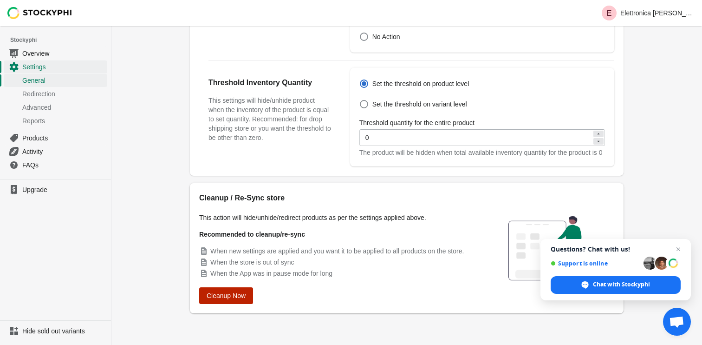 This screenshot has width=702, height=345. Describe the element at coordinates (339, 198) in the screenshot. I see `h2: Cleanup / Re-Sync store` at that location.